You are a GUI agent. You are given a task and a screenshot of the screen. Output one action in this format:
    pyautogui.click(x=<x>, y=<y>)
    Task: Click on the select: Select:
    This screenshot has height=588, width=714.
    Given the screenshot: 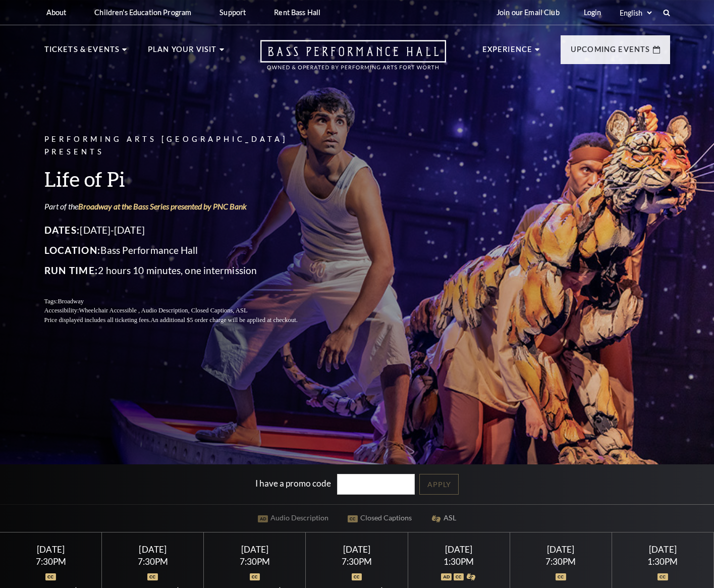 What is the action you would take?
    pyautogui.click(x=636, y=13)
    